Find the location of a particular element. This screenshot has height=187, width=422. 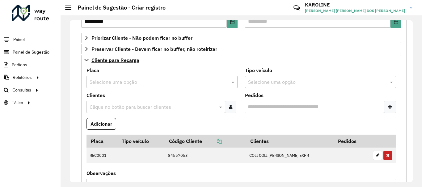

label: Clientes is located at coordinates (96, 95).